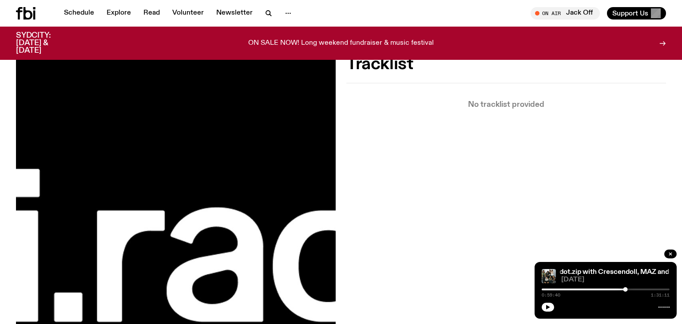 This screenshot has width=682, height=324. What do you see at coordinates (341, 43) in the screenshot?
I see `p: ON SALE NOW! Long weekend fundraiser & music festival` at bounding box center [341, 43].